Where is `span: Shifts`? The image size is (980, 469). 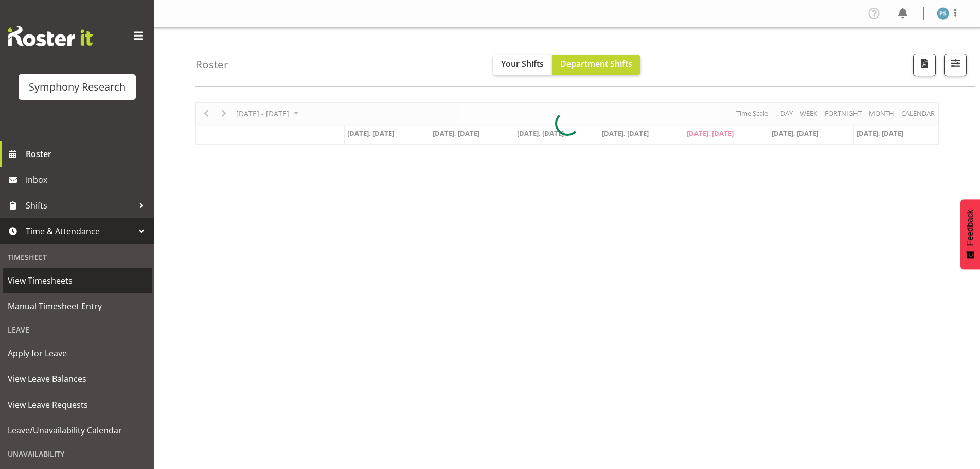 span: Shifts is located at coordinates (79, 205).